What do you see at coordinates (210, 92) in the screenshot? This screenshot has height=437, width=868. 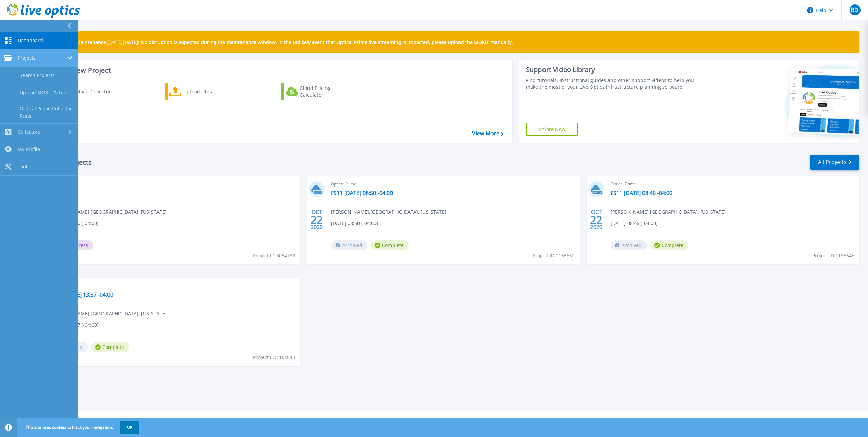 I see `div: Upload Files` at bounding box center [210, 92].